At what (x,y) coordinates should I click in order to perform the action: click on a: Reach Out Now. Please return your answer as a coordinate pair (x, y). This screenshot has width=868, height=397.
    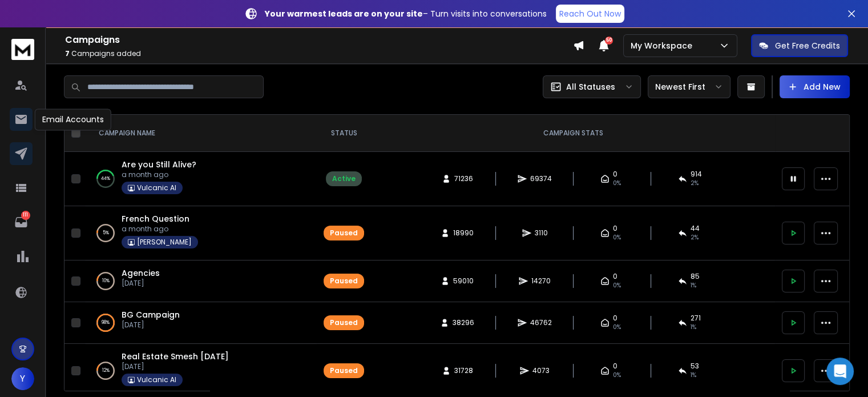
    Looking at the image, I should click on (590, 14).